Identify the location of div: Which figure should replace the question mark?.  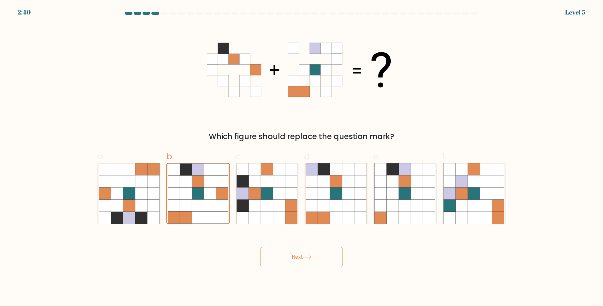
(302, 137).